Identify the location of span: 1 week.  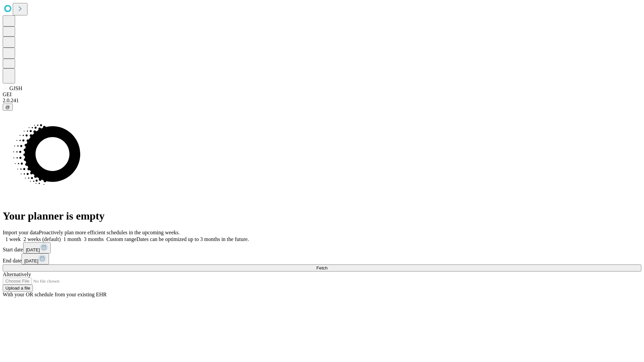
(13, 239).